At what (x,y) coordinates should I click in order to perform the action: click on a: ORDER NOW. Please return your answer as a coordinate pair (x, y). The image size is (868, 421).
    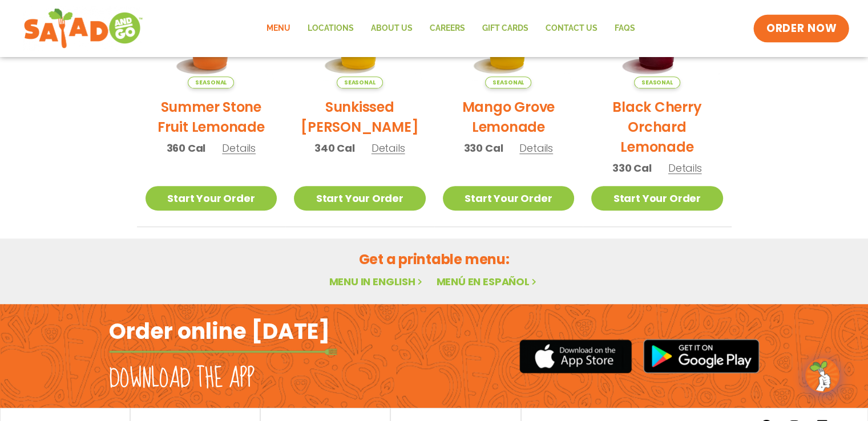
    Looking at the image, I should click on (802, 29).